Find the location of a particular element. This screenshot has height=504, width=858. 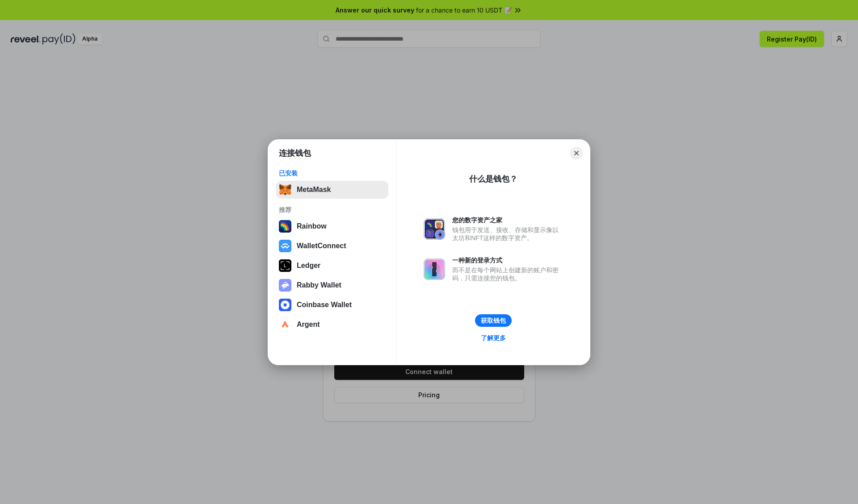

img: svg+xml,%3Csvg%20fill%3D%22none%22%20height%3D%2233%22%20viewBox%3D%220%200%2035%2033%22%20width%... is located at coordinates (285, 190).